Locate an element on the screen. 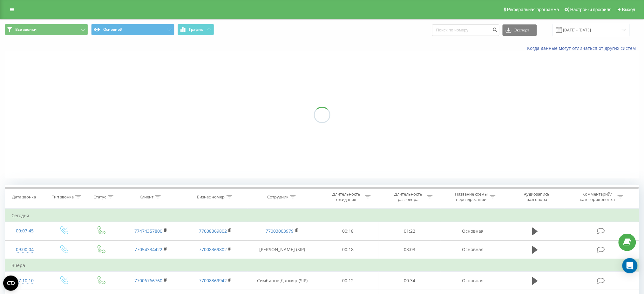 The width and height of the screenshot is (644, 294). button: Все звонки is located at coordinates (46, 30).